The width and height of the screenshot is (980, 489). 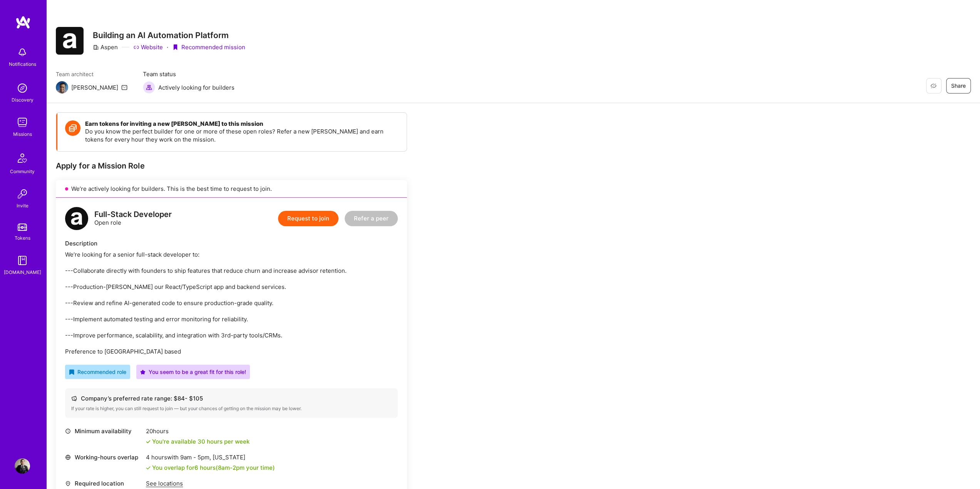 What do you see at coordinates (103, 431) in the screenshot?
I see `div: Minimum availability` at bounding box center [103, 431].